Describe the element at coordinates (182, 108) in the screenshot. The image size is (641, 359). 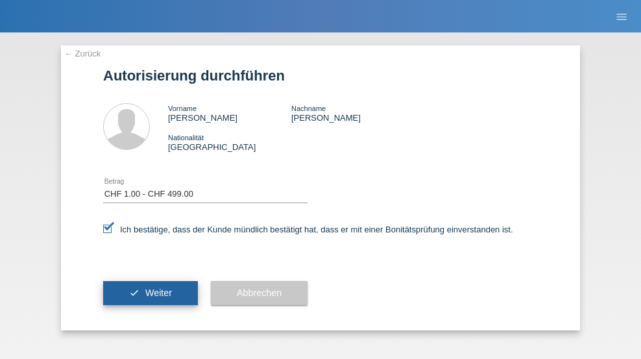
I see `span: Vorname` at that location.